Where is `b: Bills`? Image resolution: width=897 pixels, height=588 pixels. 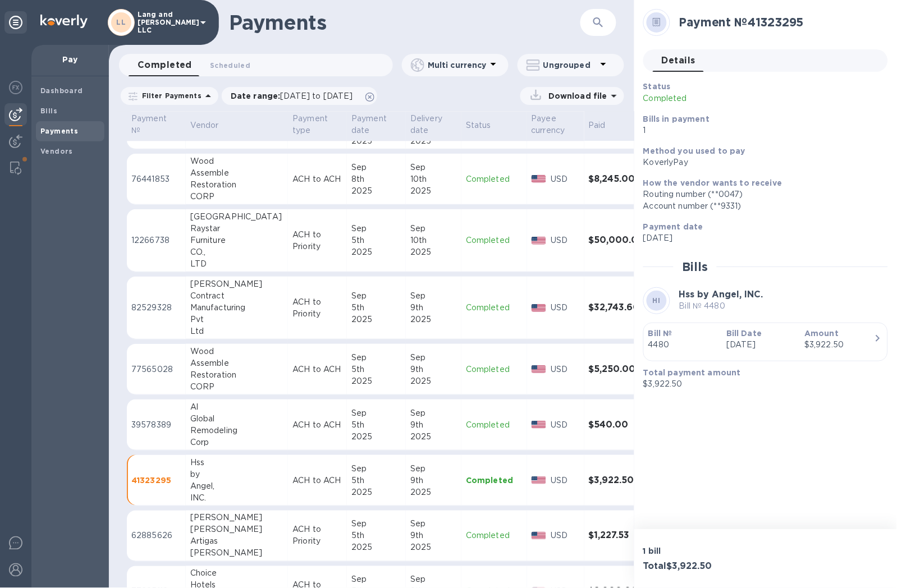
b: Bills is located at coordinates (49, 110).